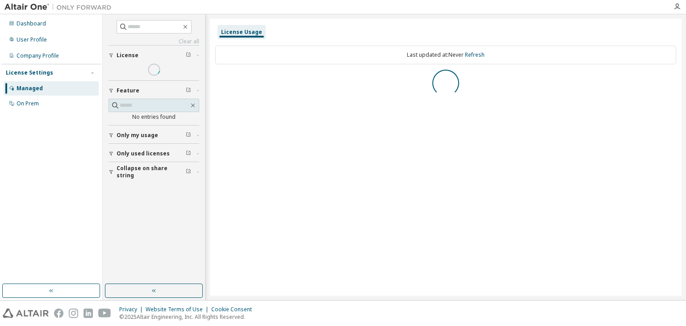  Describe the element at coordinates (154, 91) in the screenshot. I see `button: Feature` at that location.